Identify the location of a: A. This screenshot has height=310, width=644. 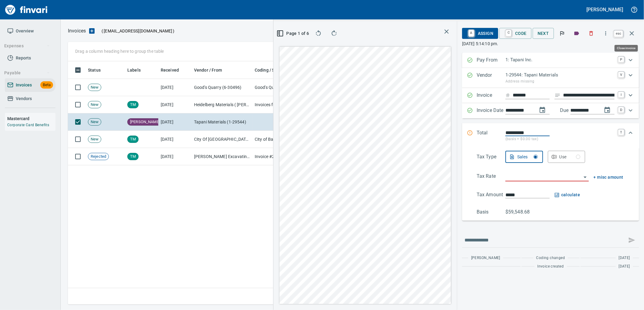
(471, 33).